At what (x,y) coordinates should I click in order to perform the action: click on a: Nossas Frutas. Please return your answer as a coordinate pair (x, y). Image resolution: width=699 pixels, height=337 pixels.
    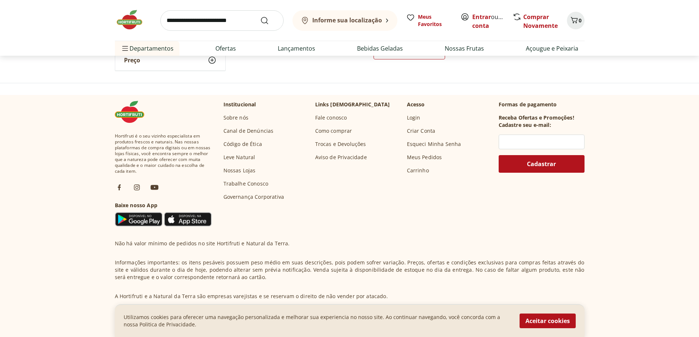
    Looking at the image, I should click on (464, 48).